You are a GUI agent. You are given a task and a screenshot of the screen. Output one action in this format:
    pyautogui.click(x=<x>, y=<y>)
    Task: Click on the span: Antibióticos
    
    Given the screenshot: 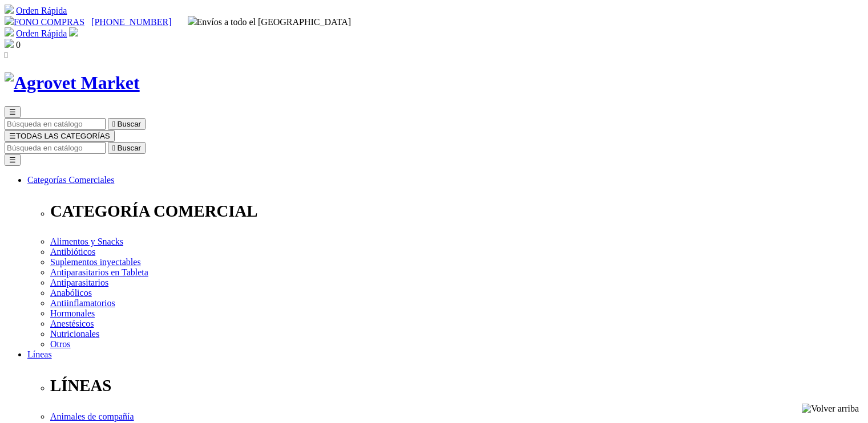 What is the action you would take?
    pyautogui.click(x=72, y=252)
    